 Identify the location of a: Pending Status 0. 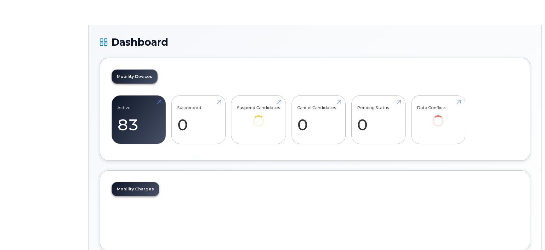
(378, 120).